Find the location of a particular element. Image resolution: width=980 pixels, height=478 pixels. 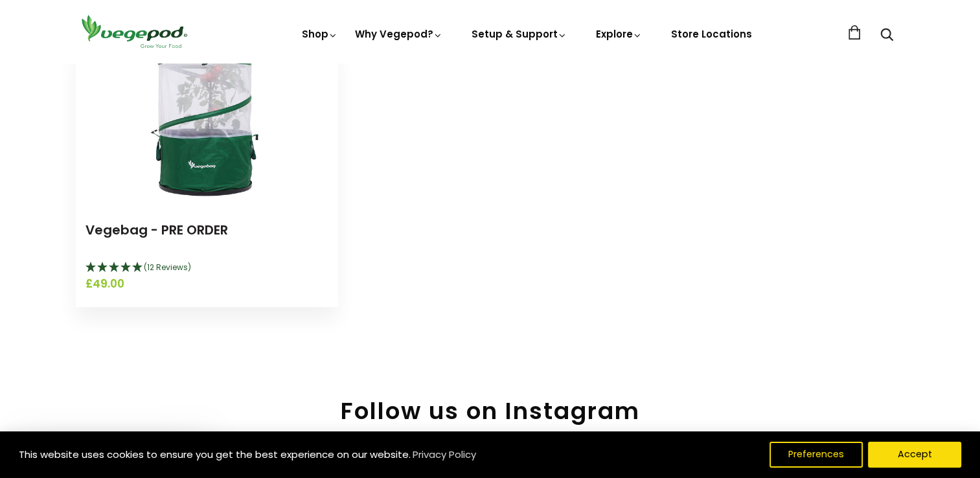

a: Why Vegepod? is located at coordinates (399, 33).